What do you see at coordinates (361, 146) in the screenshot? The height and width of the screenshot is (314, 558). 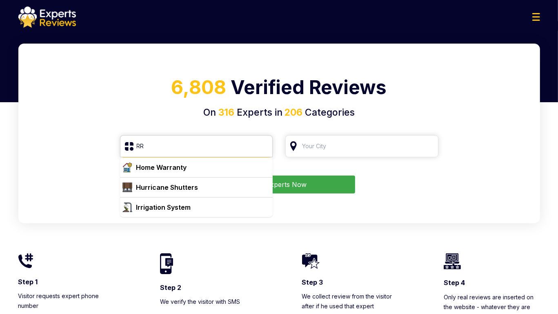 I see `input: Your City` at bounding box center [361, 146].